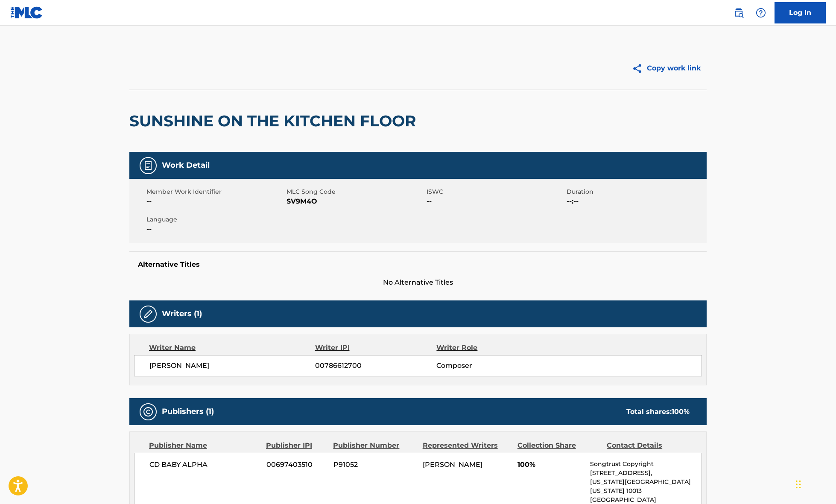 This screenshot has width=836, height=504. Describe the element at coordinates (761, 13) in the screenshot. I see `img: help` at that location.